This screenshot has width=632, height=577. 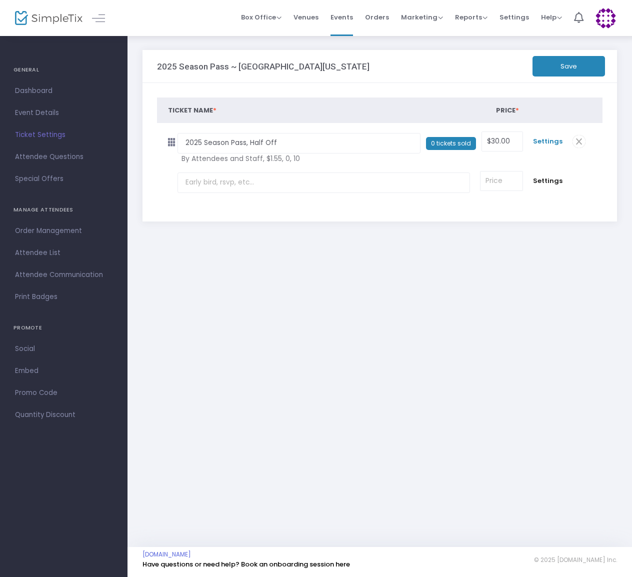 I want to click on span: Events, so click(x=342, y=17).